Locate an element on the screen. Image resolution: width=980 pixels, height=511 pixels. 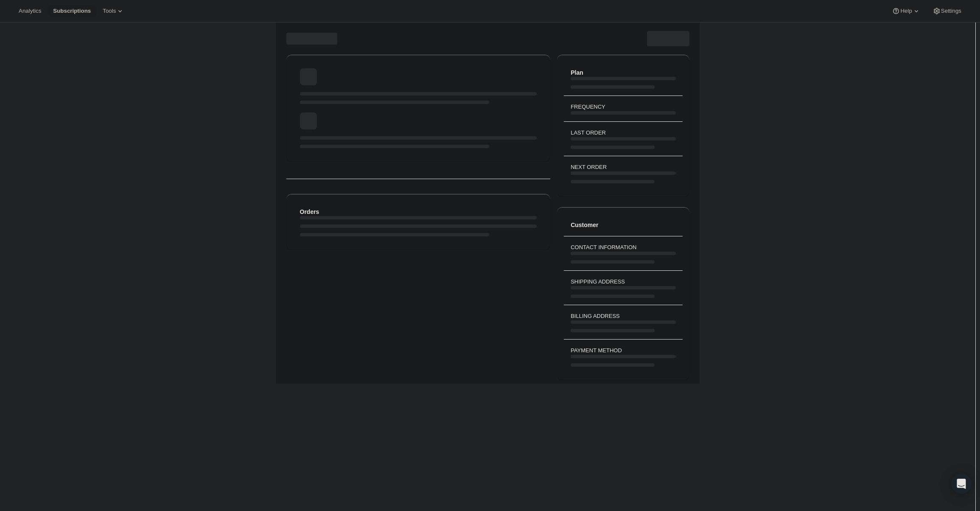
div: Page loading is located at coordinates (487, 202).